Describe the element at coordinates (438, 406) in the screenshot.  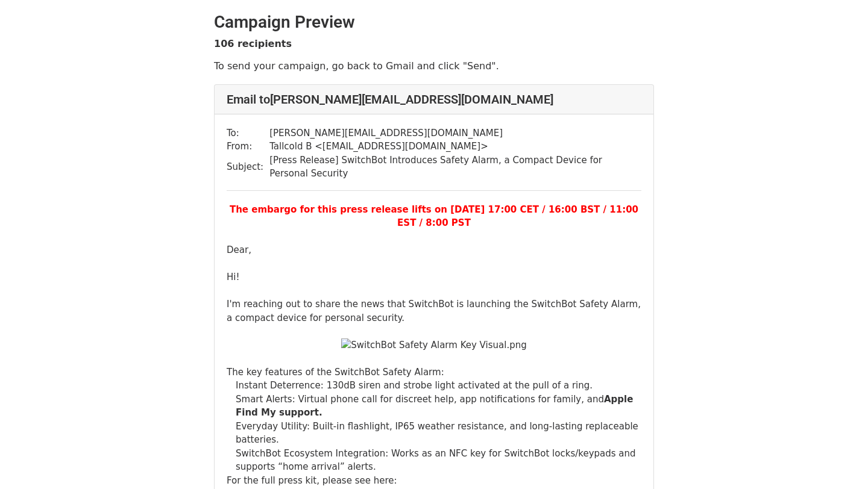
I see `li: Smart Alerts: Virtual phone call for discreet help, app notifications for family, and` at that location.